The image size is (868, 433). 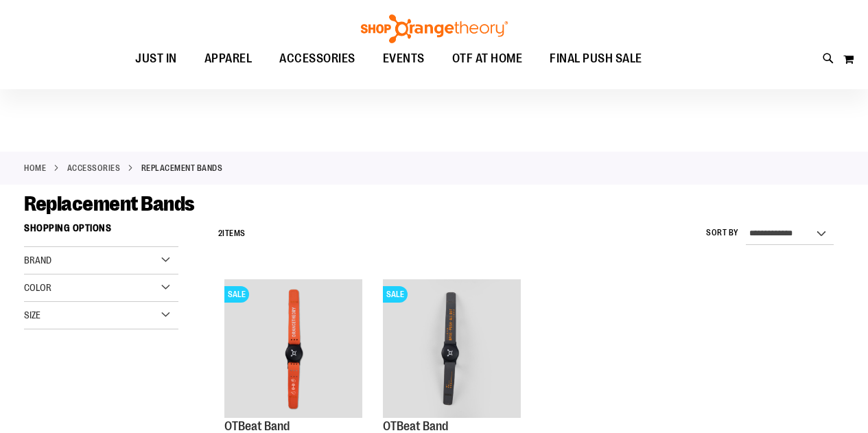 What do you see at coordinates (434, 29) in the screenshot?
I see `img: Shop Orangetheory` at bounding box center [434, 29].